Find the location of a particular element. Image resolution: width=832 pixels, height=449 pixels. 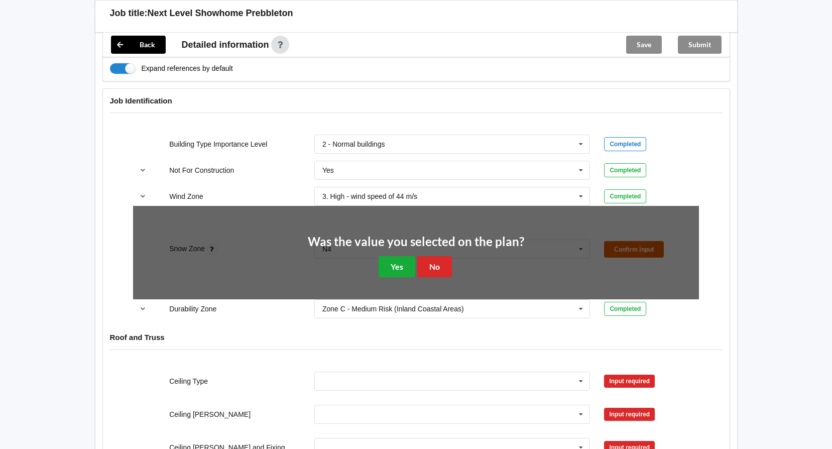

h3: Next Level Showhome Prebbleton is located at coordinates (220, 13).